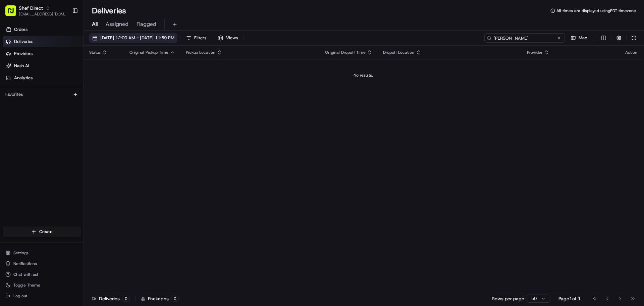 Image resolution: width=644 pixels, height=306 pixels. Describe the element at coordinates (61, 73) in the screenshot. I see `div: We're available if you need us!` at that location.